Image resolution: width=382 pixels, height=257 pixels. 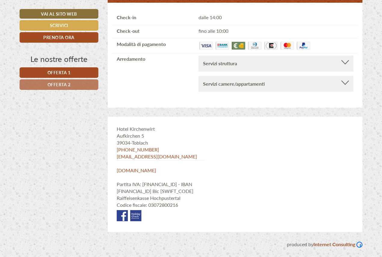 I want to click on span: Hotel Kirchenwirt, so click(x=136, y=129).